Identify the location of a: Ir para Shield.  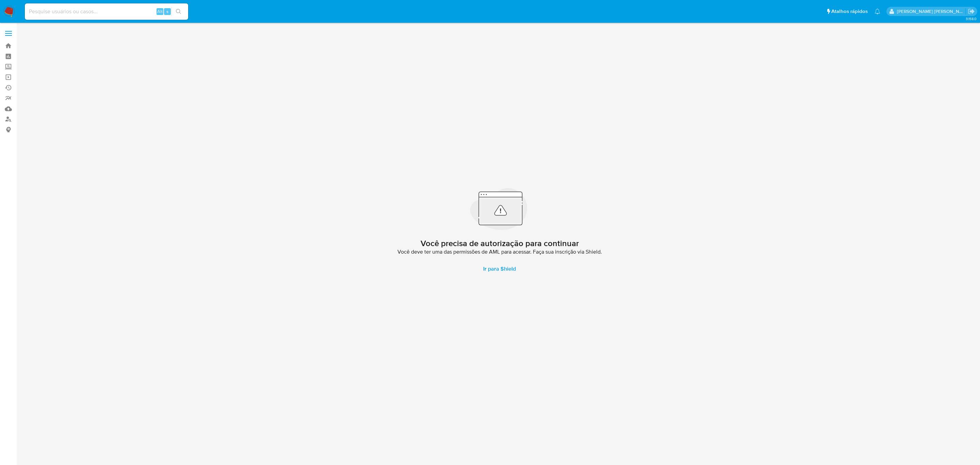
(500, 269).